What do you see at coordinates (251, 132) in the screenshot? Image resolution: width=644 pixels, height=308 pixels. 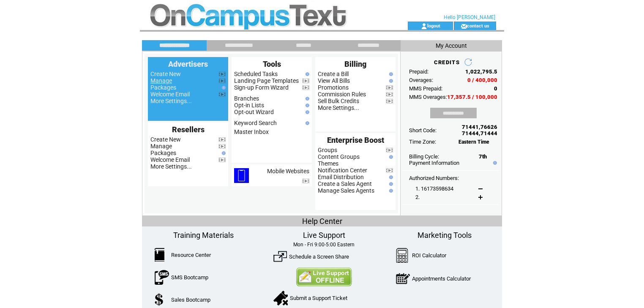 I see `a: Master Inbox` at bounding box center [251, 132].